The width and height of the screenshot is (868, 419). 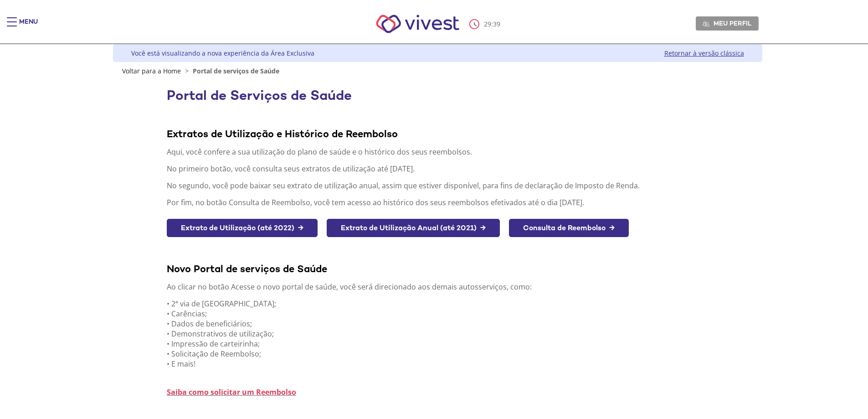 I want to click on span: Meu perfil, so click(x=732, y=23).